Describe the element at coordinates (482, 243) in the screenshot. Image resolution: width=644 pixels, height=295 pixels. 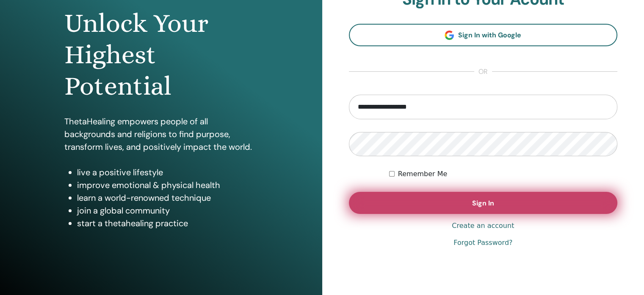
I see `a: Forgot Password?` at that location.